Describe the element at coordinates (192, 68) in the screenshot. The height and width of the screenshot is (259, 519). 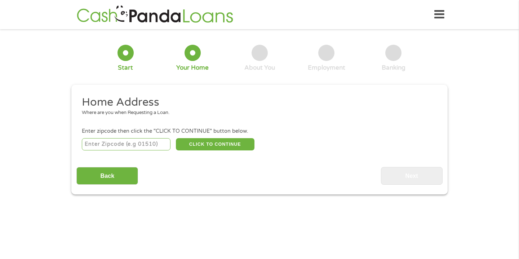
I see `div: Your Home` at that location.